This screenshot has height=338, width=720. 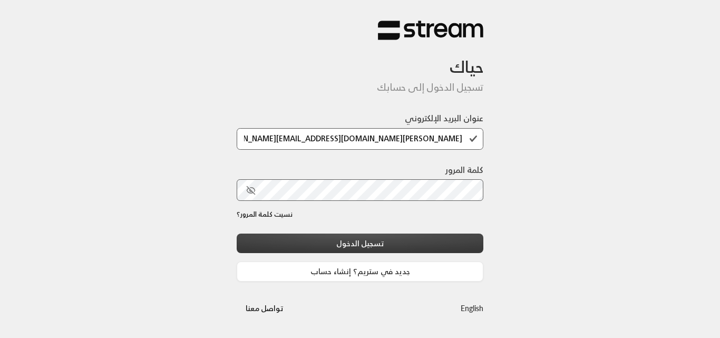 What do you see at coordinates (264, 308) in the screenshot?
I see `button: تواصل معنا` at bounding box center [264, 308].